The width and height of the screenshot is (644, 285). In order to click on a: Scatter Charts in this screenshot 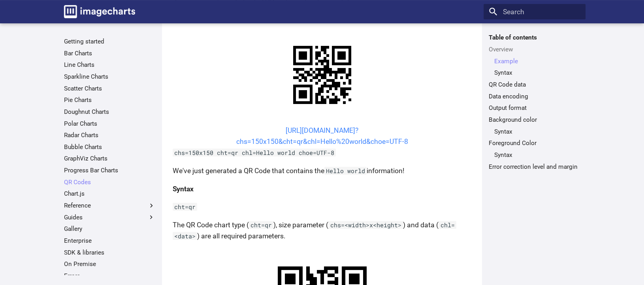, I will do `click(109, 89)`.